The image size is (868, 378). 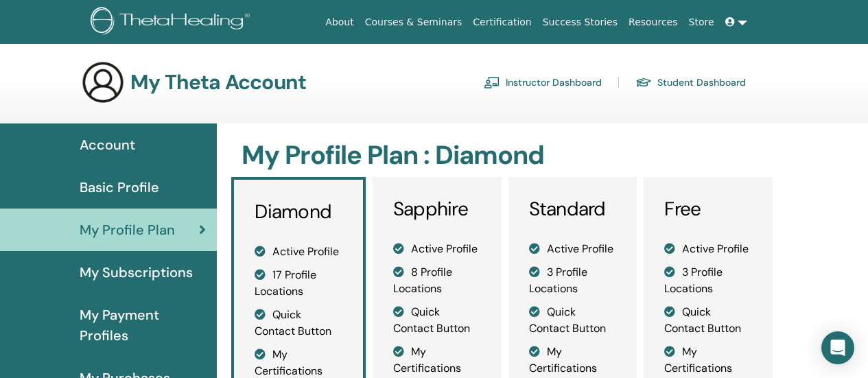 What do you see at coordinates (299, 212) in the screenshot?
I see `h3: Diamond` at bounding box center [299, 212].